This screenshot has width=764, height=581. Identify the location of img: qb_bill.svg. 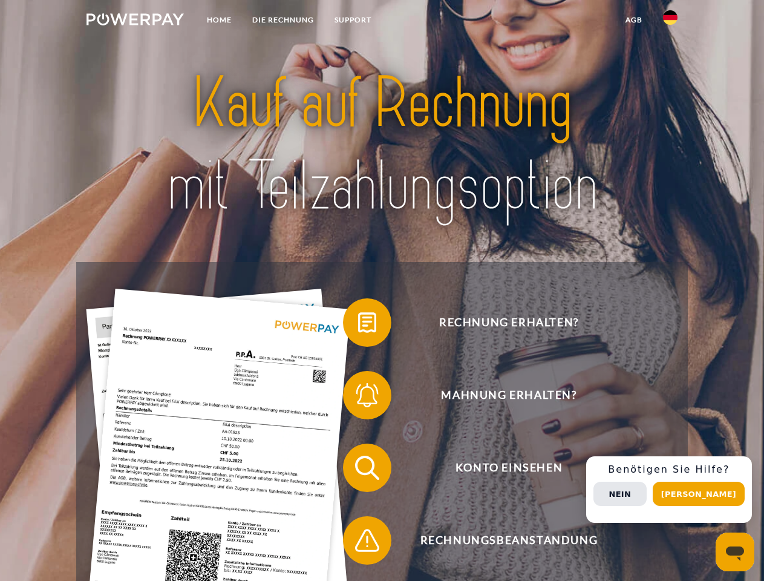
(367, 323).